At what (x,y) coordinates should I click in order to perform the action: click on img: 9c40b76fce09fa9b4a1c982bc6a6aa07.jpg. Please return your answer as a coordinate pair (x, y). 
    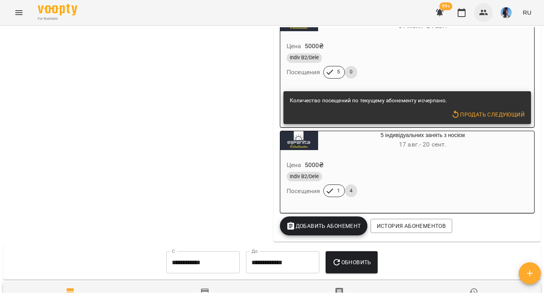
    Looking at the image, I should click on (506, 13).